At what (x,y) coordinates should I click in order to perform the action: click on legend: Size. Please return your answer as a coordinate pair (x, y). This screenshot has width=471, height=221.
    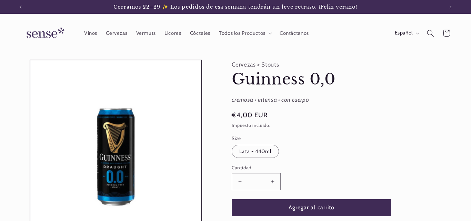
    Looking at the image, I should click on (236, 138).